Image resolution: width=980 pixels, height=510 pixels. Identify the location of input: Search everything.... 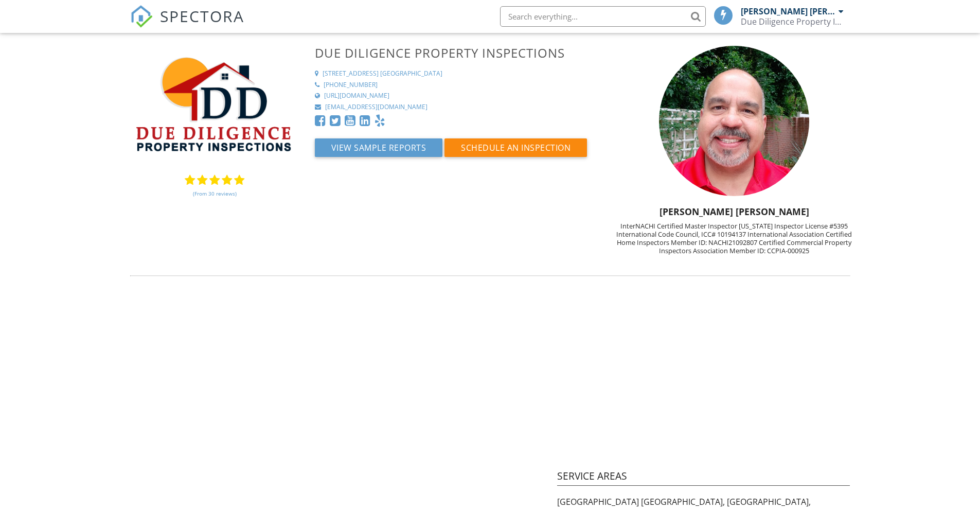
(603, 16).